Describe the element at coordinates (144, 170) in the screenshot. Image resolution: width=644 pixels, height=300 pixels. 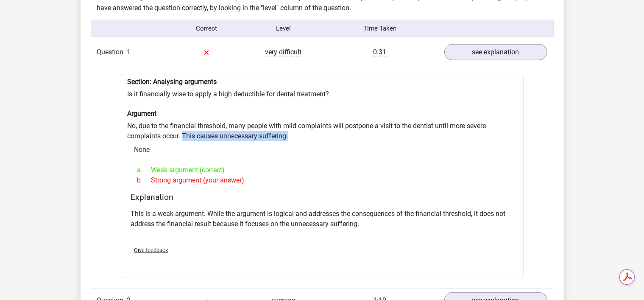
I see `span: a` at that location.